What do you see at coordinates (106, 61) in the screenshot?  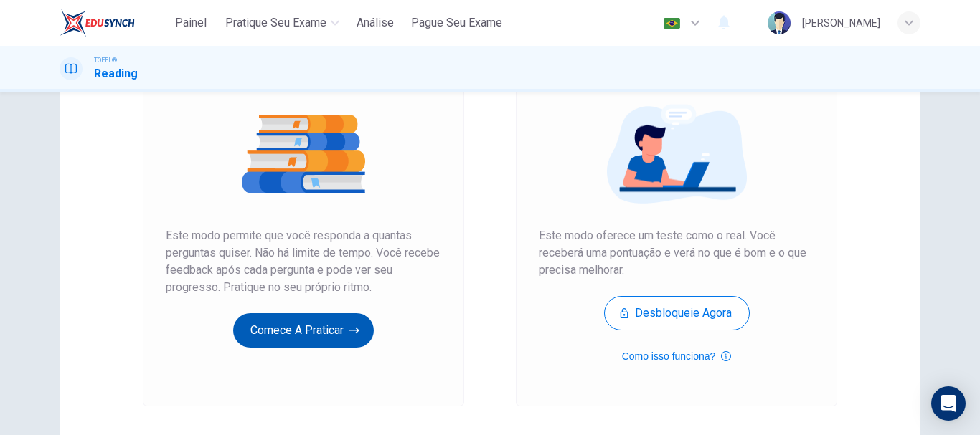 I see `span: TOEFL®` at bounding box center [106, 61].